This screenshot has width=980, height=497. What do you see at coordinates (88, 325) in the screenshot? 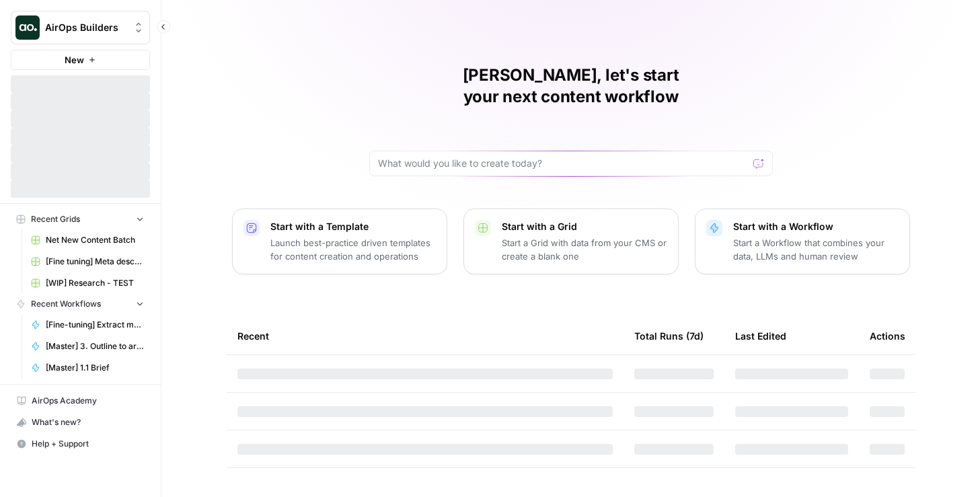
I see `a: [Fine-tuning] Extract meta description` at bounding box center [88, 325].